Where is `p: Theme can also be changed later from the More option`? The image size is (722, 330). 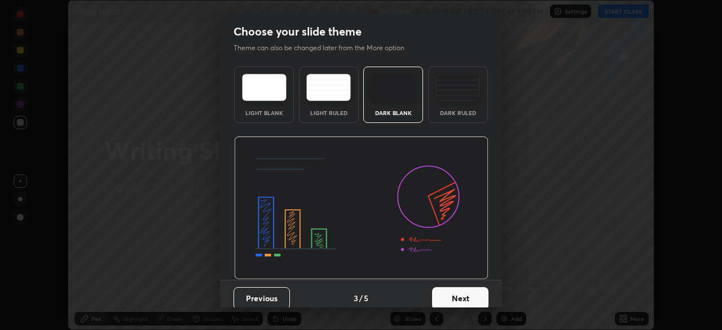
p: Theme can also be changed later from the More option is located at coordinates (325, 48).